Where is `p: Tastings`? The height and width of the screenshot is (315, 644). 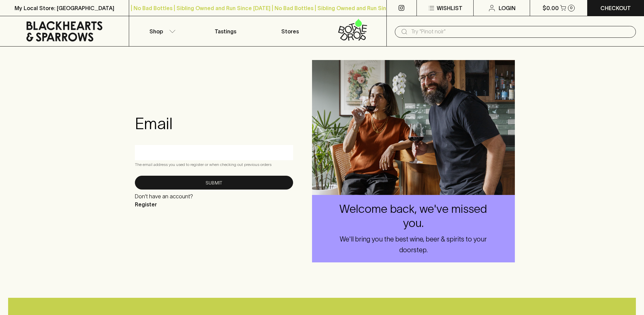 p: Tastings is located at coordinates (225, 31).